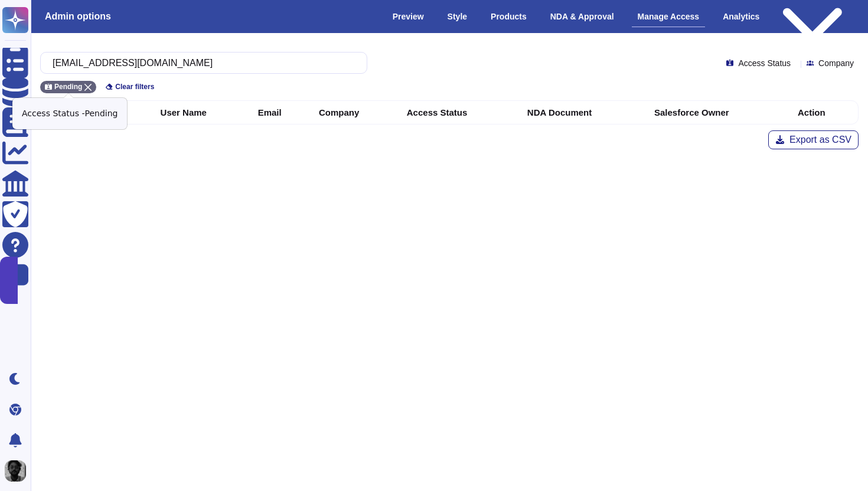 The width and height of the screenshot is (868, 491). What do you see at coordinates (281, 112) in the screenshot?
I see `th: Email` at bounding box center [281, 112].